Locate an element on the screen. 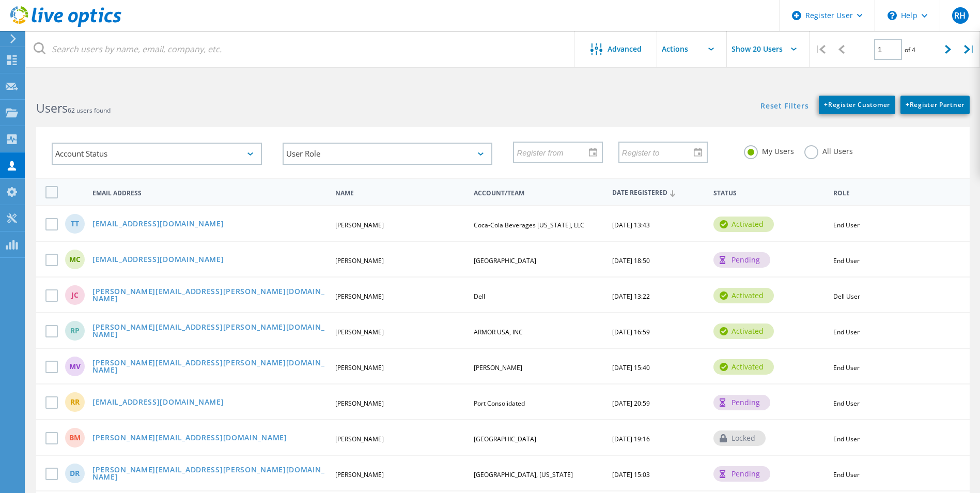 Image resolution: width=980 pixels, height=493 pixels. span: Dell User is located at coordinates (847, 296).